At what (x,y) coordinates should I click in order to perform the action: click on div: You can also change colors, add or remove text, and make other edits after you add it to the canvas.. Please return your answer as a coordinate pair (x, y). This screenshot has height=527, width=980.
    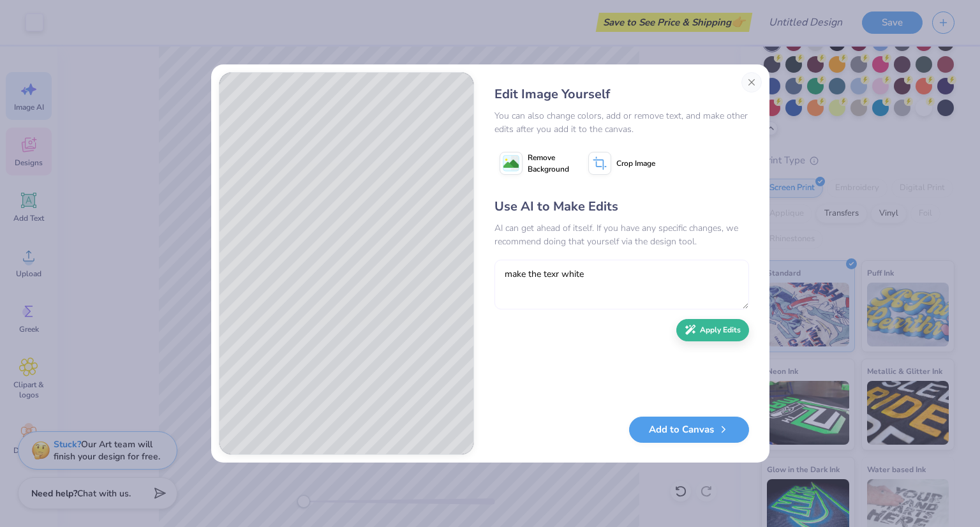
    Looking at the image, I should click on (622, 123).